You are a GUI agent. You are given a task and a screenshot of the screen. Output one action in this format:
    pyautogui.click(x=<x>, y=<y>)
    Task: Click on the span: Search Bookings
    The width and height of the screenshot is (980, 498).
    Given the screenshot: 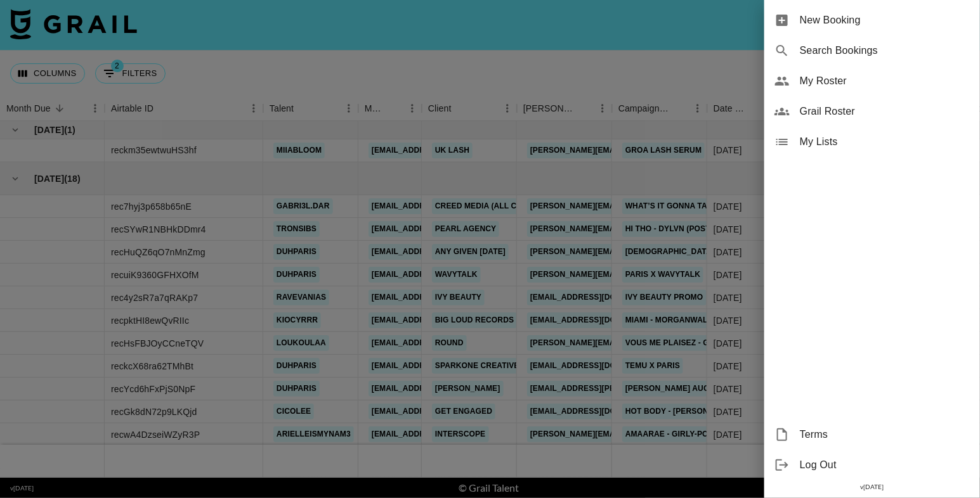 What is the action you would take?
    pyautogui.click(x=884, y=51)
    